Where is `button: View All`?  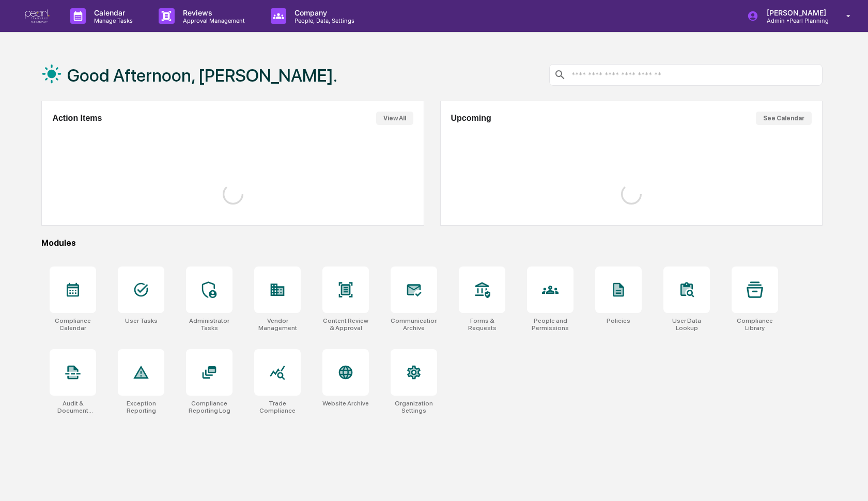 button: View All is located at coordinates (394, 119).